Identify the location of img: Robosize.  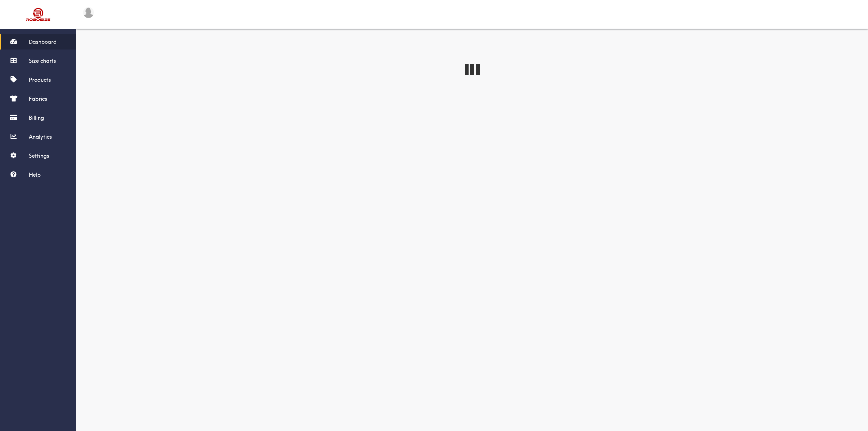
(38, 14).